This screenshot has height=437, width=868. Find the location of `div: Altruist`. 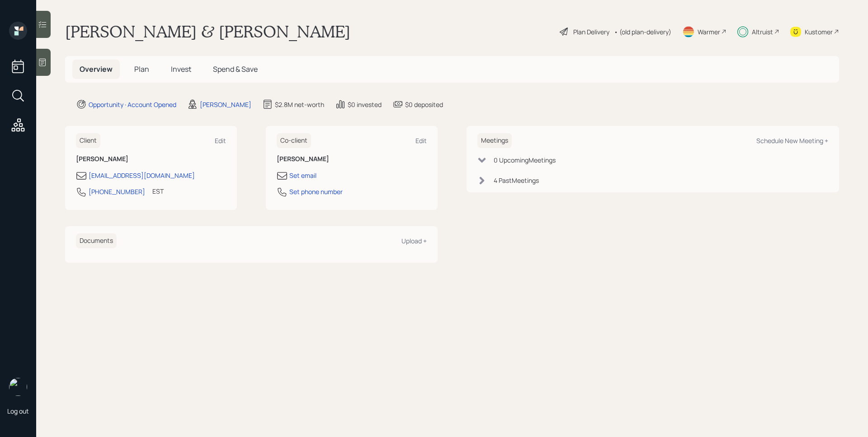

div: Altruist is located at coordinates (762, 32).